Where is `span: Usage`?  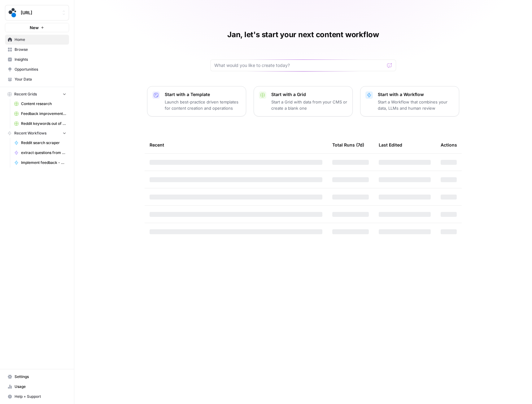
span: Usage is located at coordinates (40, 386).